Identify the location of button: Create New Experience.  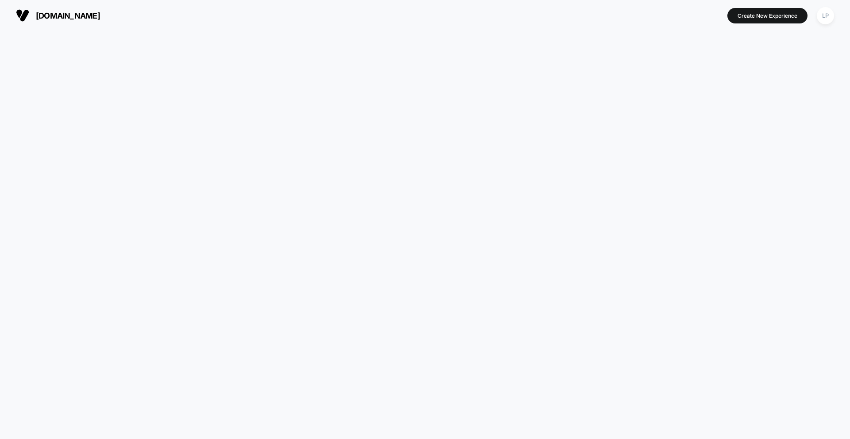
(768, 16).